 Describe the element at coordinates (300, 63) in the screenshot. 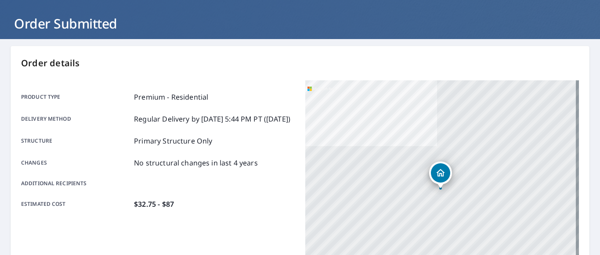

I see `p: Order details` at that location.